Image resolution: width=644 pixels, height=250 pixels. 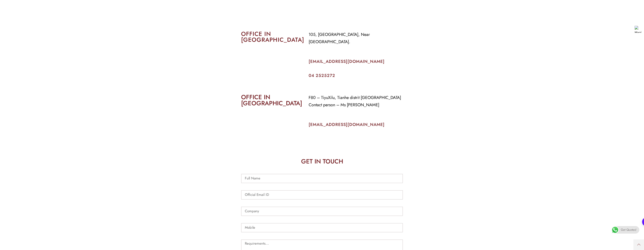 I want to click on a: 04 2525272, so click(x=322, y=75).